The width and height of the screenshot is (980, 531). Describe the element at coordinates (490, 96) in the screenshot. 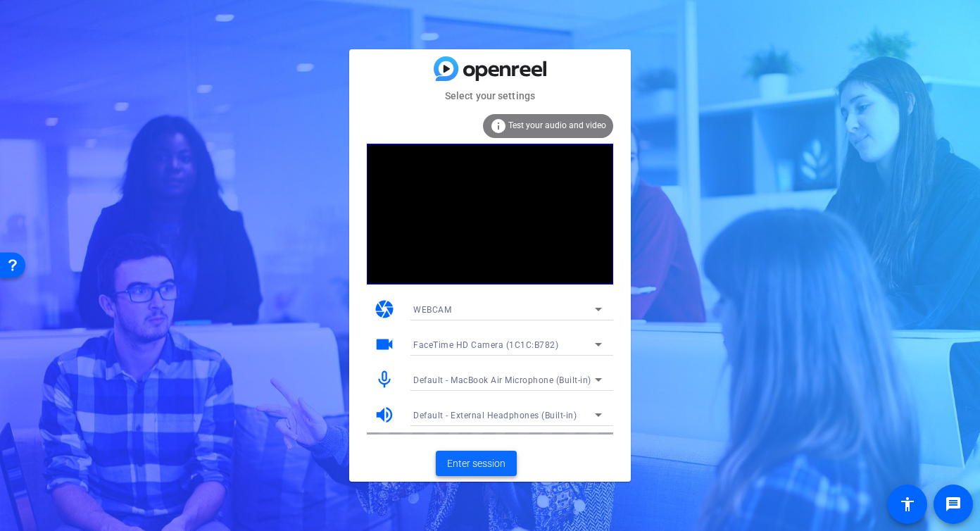

I see `mat-card-subtitle: Select your settings` at that location.